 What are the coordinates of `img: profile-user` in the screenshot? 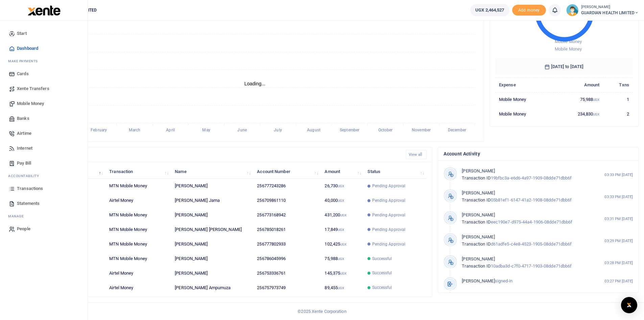 It's located at (573, 10).